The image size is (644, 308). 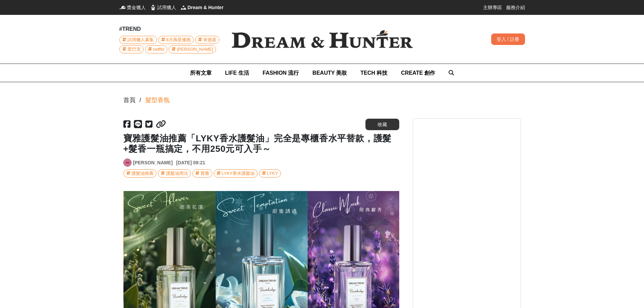 What do you see at coordinates (418, 73) in the screenshot?
I see `a: CREATE 創作` at bounding box center [418, 73].